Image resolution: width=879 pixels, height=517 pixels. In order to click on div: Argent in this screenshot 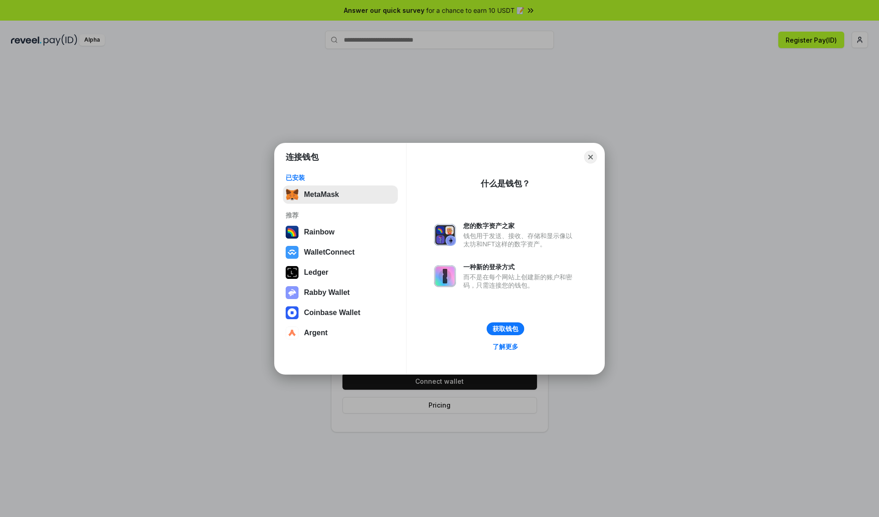, I will do `click(316, 333)`.